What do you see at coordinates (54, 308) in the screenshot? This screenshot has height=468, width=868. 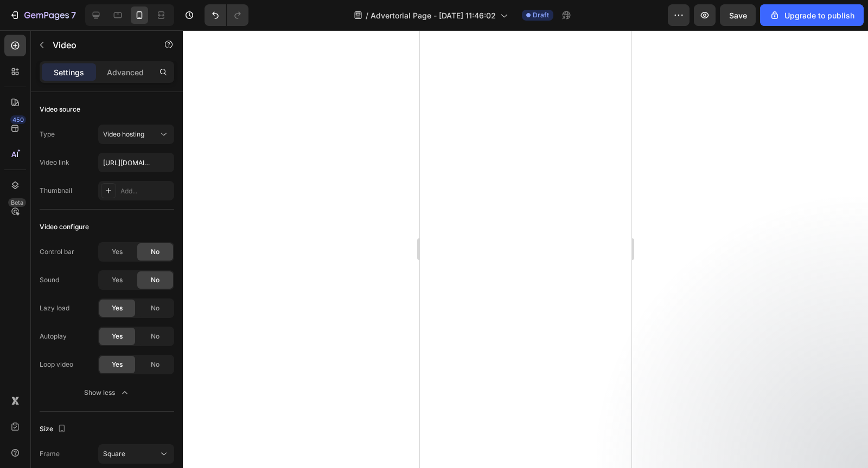 I see `div: Lazy load` at bounding box center [54, 308].